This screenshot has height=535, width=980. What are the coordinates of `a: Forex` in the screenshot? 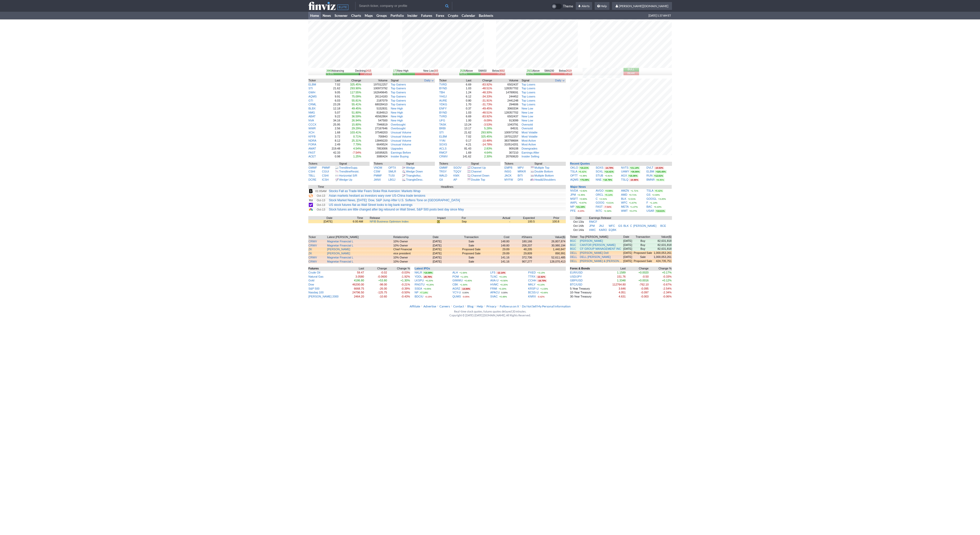 It's located at (440, 16).